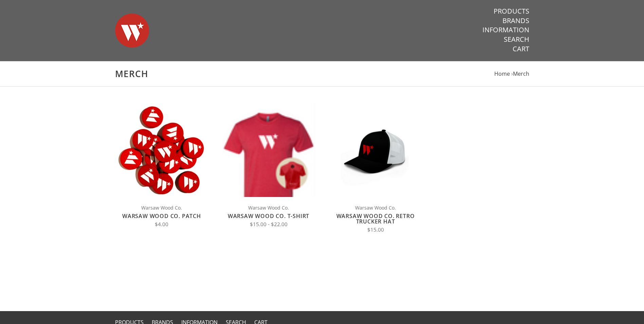  Describe the element at coordinates (322, 73) in the screenshot. I see `h1: Merch` at that location.